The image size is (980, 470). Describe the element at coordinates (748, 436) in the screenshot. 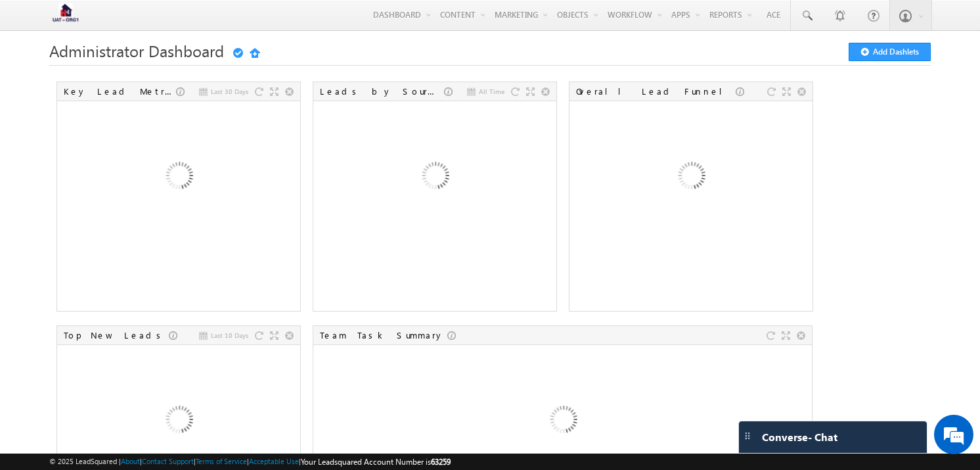

I see `img: carter-drag` at that location.